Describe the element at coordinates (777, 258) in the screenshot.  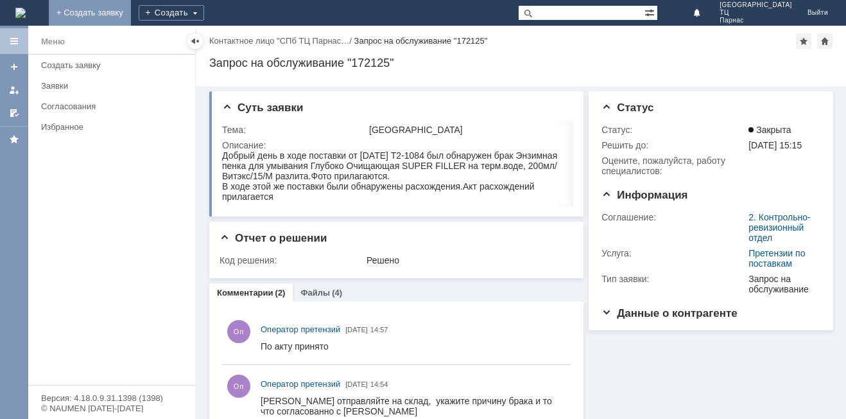
I see `a: Претензии по поставкам` at that location.